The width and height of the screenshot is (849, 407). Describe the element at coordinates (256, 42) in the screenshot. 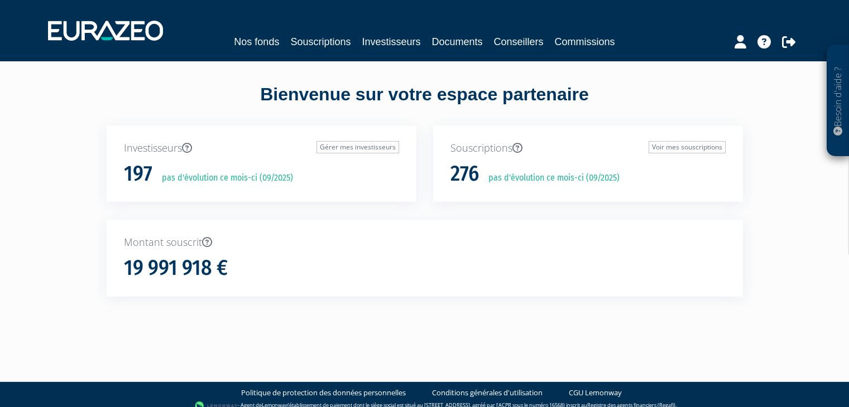

I see `a: Nos fonds` at that location.